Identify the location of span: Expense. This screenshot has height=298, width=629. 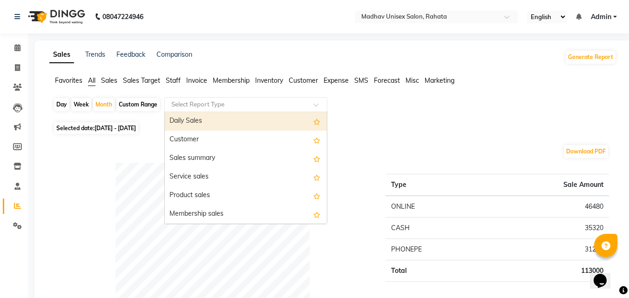
(336, 81).